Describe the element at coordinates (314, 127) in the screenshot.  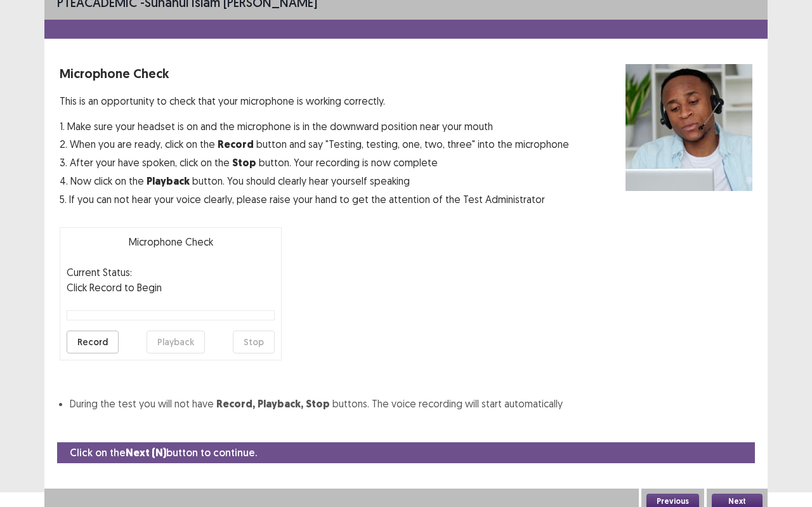
I see `p: 1. Make sure your headset is on and the microphone is in the downward position near your mouth` at that location.